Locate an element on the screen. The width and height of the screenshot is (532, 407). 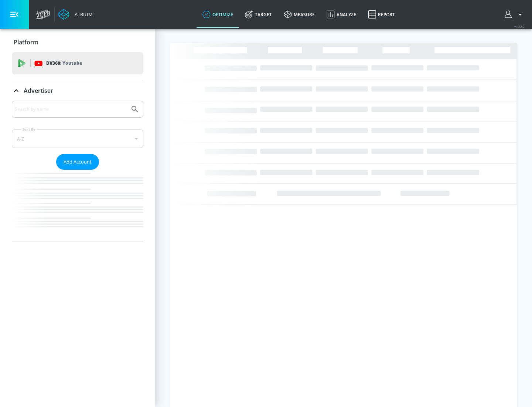
p: Advertiser is located at coordinates (39, 90).